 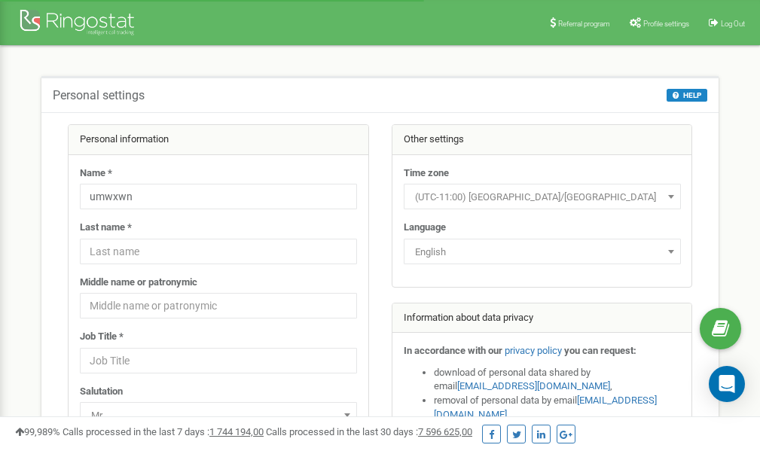 I want to click on div: Other settings, so click(x=542, y=140).